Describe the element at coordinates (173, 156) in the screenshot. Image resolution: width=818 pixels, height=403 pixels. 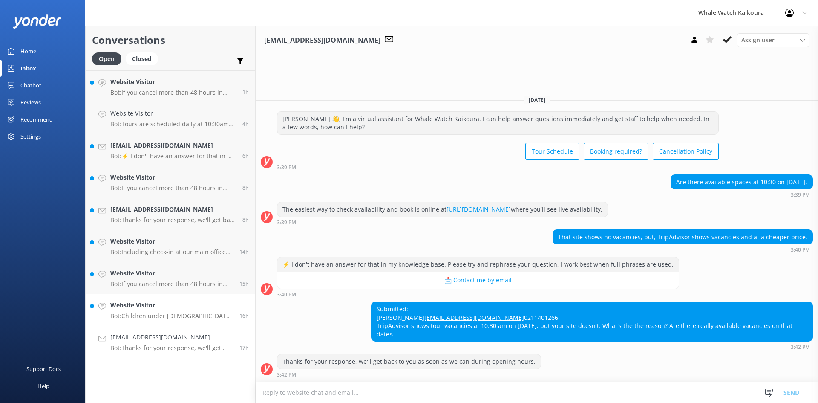
I see `p: Bot: ⚡ I don't have an answer for that in my knowledge base. Please try and rephrase your questio...` at that location.